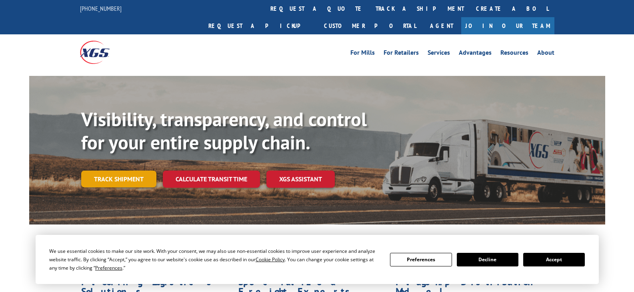  Describe the element at coordinates (370, 26) in the screenshot. I see `a: Customer Portal` at that location.